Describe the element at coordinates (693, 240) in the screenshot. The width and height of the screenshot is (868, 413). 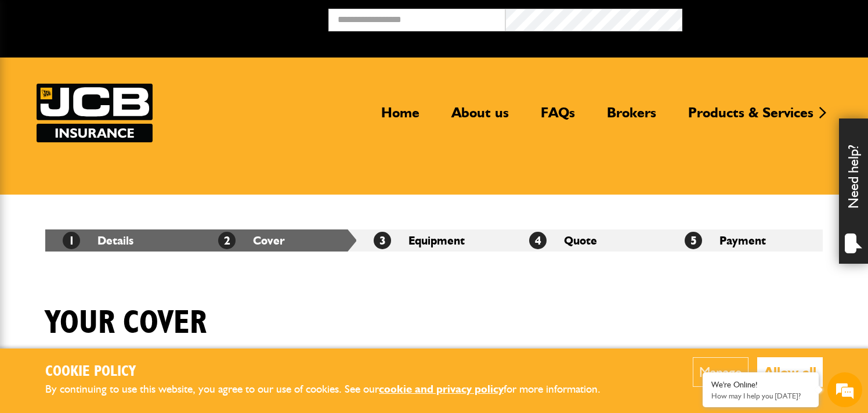
I see `span: 5` at that location.